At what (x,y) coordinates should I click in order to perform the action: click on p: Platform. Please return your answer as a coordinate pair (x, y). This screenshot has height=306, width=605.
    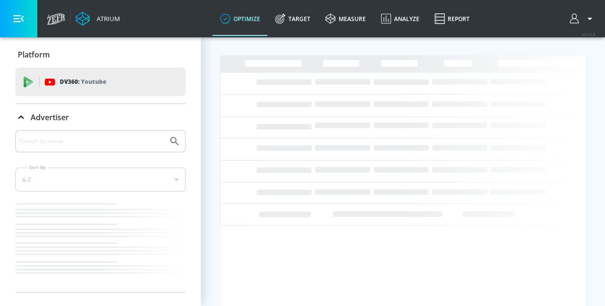
    Looking at the image, I should click on (33, 55).